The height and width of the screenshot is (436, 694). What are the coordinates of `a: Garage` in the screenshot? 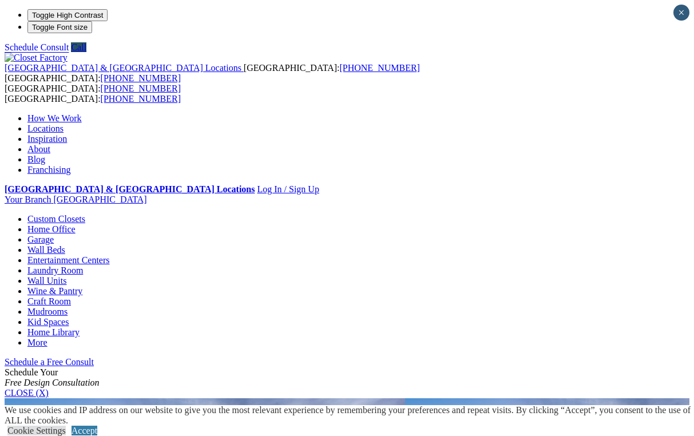 It's located at (41, 239).